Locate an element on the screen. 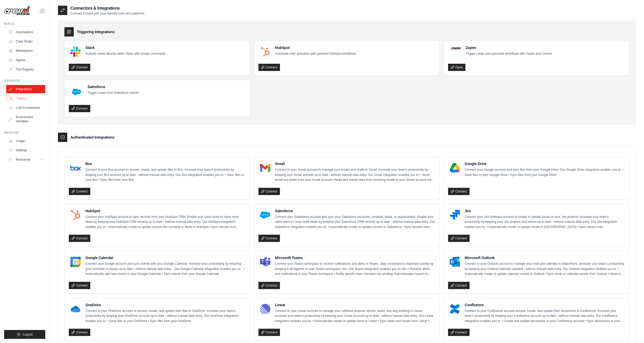  h4: Zapier is located at coordinates (509, 48).